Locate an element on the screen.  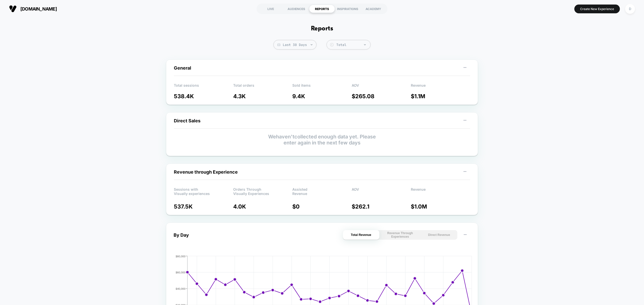
img: calendar is located at coordinates (279, 45).